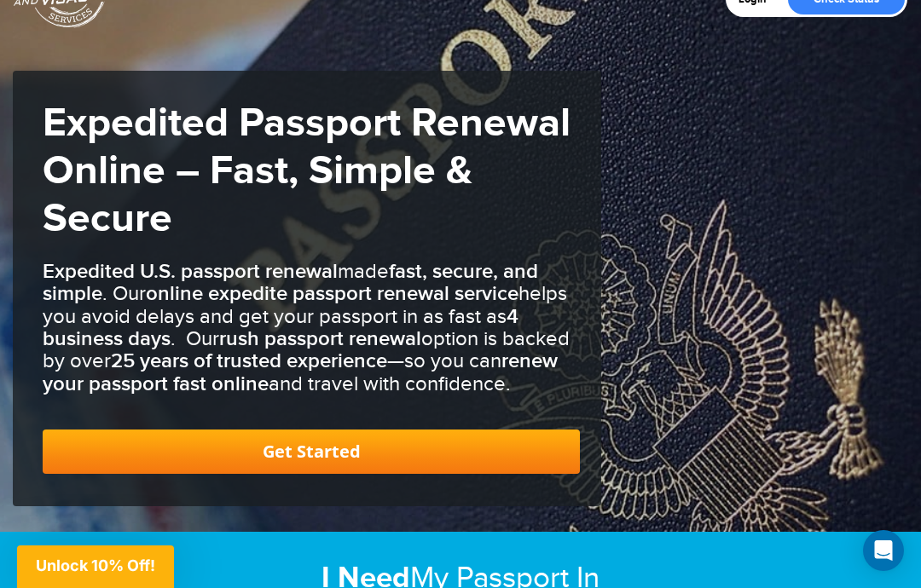 The width and height of the screenshot is (921, 588). Describe the element at coordinates (190, 271) in the screenshot. I see `b: Expedited U.S. passport renewal` at that location.